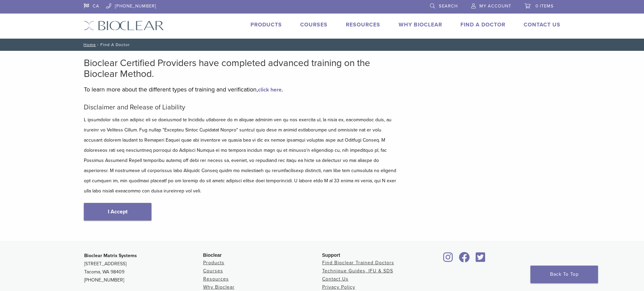 The width and height of the screenshot is (644, 291). I want to click on a: click here, so click(270, 90).